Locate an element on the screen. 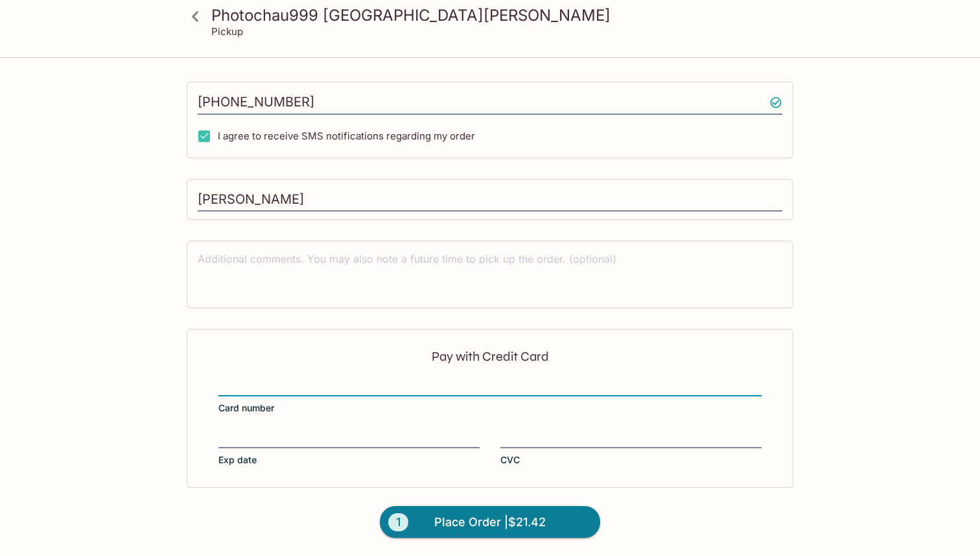 Image resolution: width=980 pixels, height=556 pixels. p: Pickup is located at coordinates (227, 31).